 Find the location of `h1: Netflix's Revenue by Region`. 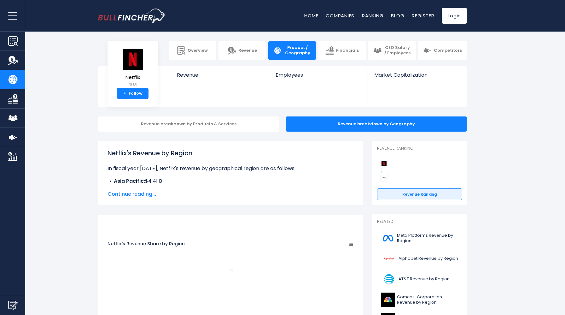

h1: Netflix's Revenue by Region is located at coordinates (231, 153).